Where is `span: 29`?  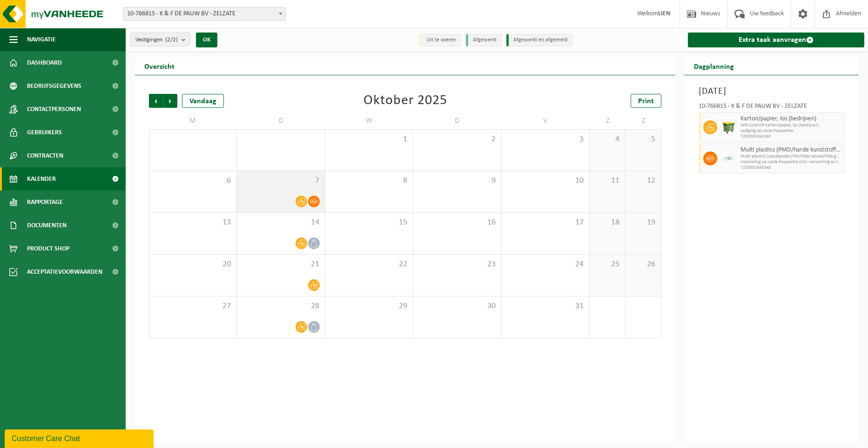 span: 29 is located at coordinates (369, 306).